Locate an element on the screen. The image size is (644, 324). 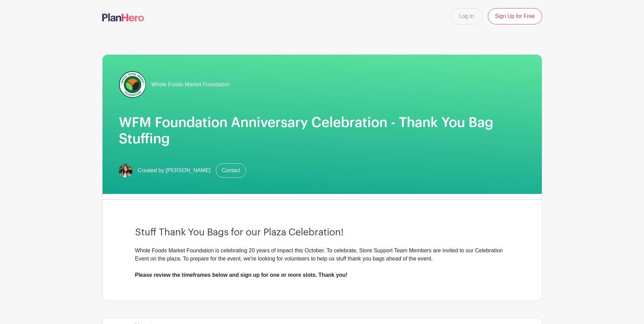
h1: WFM Foundation Anniversary Celebration - Thank You Bag Stuffing is located at coordinates (322, 131).